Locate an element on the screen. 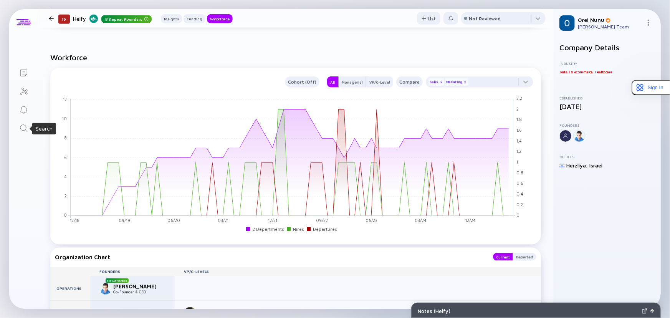  a: Search is located at coordinates (23, 128).